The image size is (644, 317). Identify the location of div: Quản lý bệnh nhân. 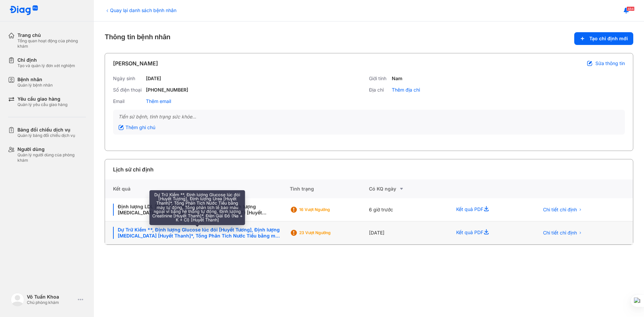
(35, 85).